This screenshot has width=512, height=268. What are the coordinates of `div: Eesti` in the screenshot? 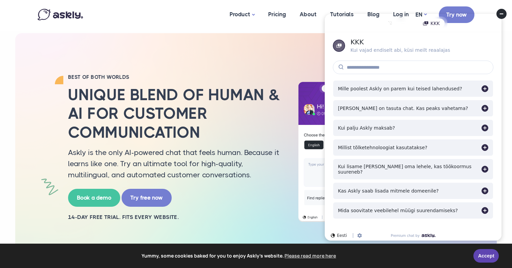 It's located at (19, 227).